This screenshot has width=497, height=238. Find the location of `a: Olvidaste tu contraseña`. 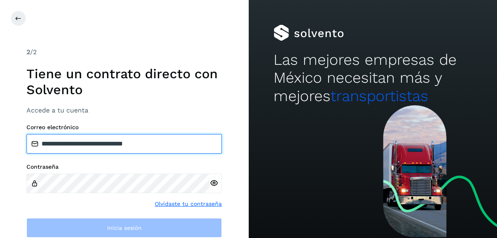

a: Olvidaste tu contraseña is located at coordinates (188, 203).